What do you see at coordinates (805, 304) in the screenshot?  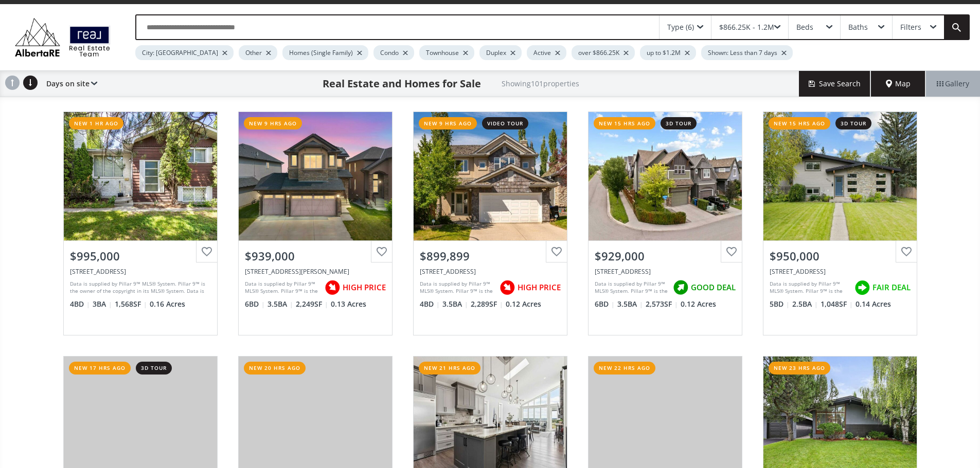 I see `span: 2.5 BA` at bounding box center [805, 304].